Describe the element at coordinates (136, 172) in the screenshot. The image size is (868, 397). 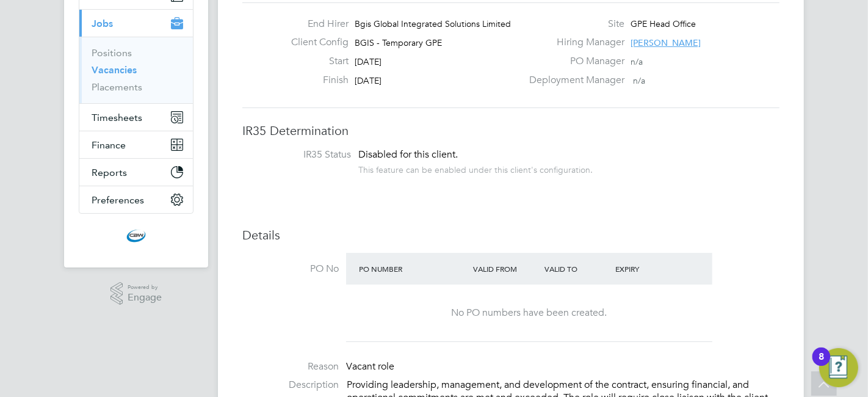
I see `button: Reports` at that location.